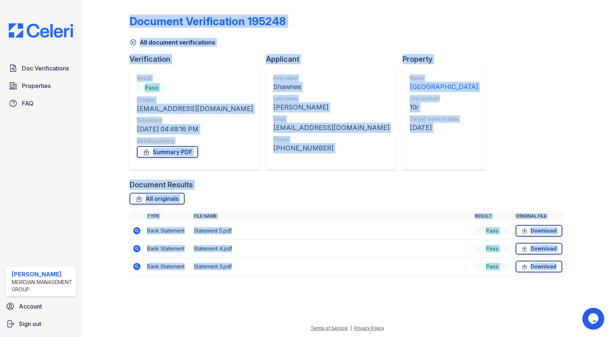  What do you see at coordinates (30, 324) in the screenshot?
I see `span: Sign out` at bounding box center [30, 324].